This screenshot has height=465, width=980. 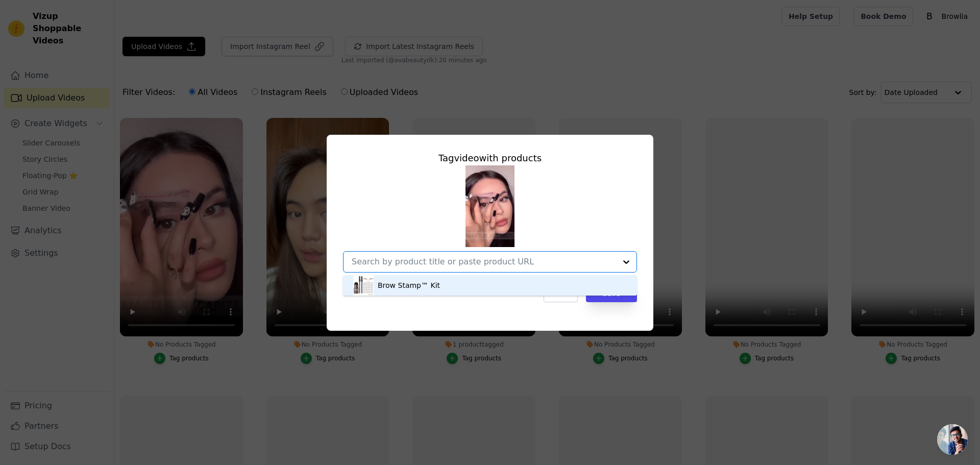 I want to click on div: Tag video with products, so click(x=490, y=158).